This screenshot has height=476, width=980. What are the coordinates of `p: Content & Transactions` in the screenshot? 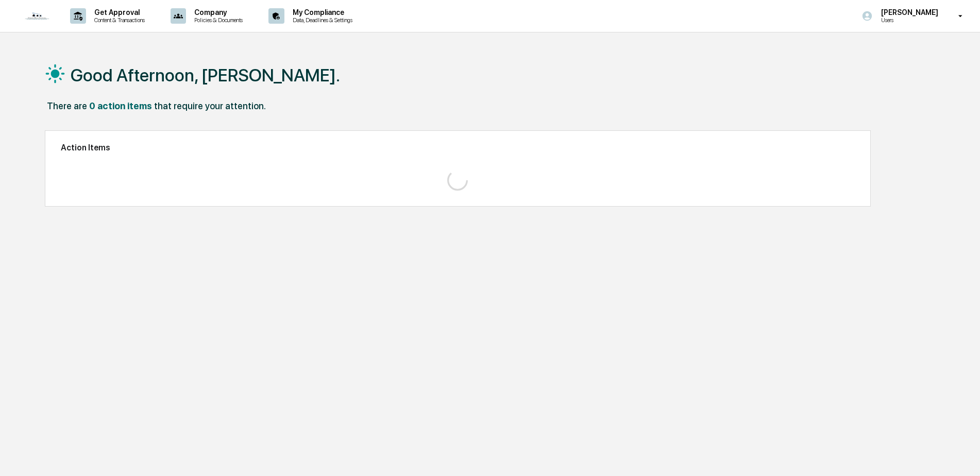 It's located at (118, 20).